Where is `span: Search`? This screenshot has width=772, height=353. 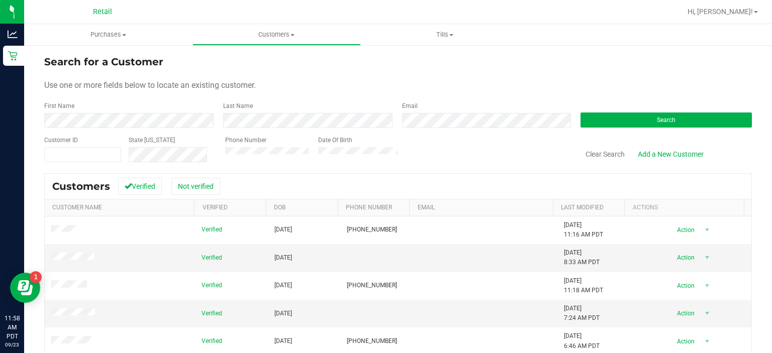 span: Search is located at coordinates (666, 120).